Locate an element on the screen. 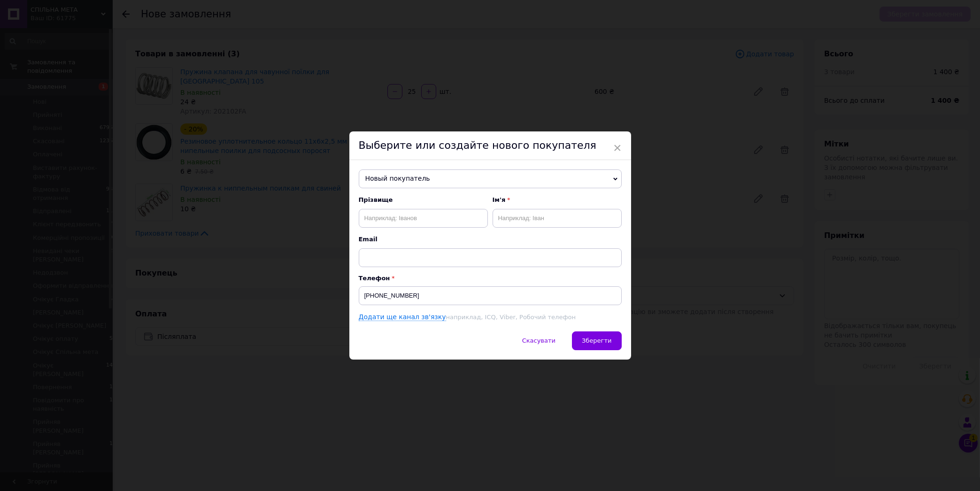 The width and height of the screenshot is (980, 491). div: Выберите или создайте нового покупателя is located at coordinates (490, 146).